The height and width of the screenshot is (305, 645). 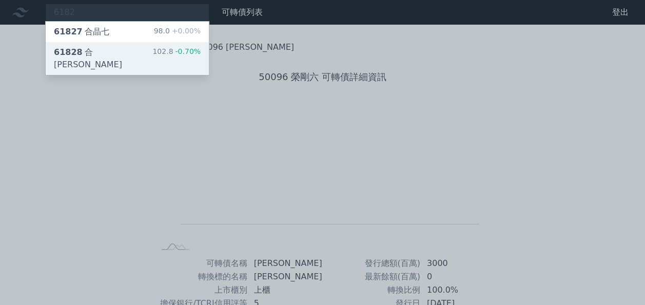 What do you see at coordinates (82, 32) in the screenshot?
I see `div: 合晶七` at bounding box center [82, 32].